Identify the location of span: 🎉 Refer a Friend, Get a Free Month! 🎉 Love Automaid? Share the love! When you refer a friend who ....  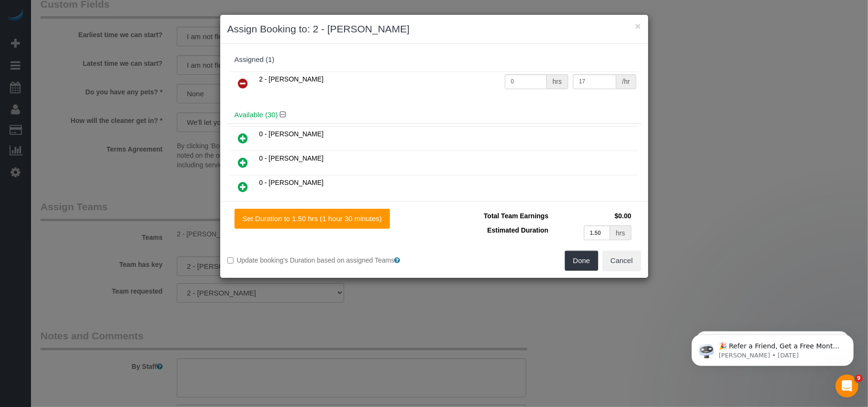
(102, 79).